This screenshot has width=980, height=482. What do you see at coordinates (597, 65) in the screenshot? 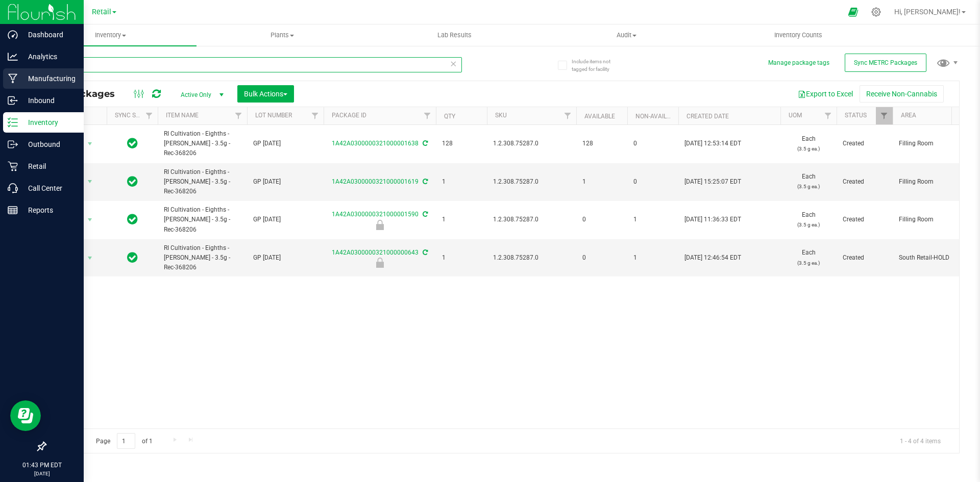
I see `span: Include items not tagged for facility` at bounding box center [597, 65].